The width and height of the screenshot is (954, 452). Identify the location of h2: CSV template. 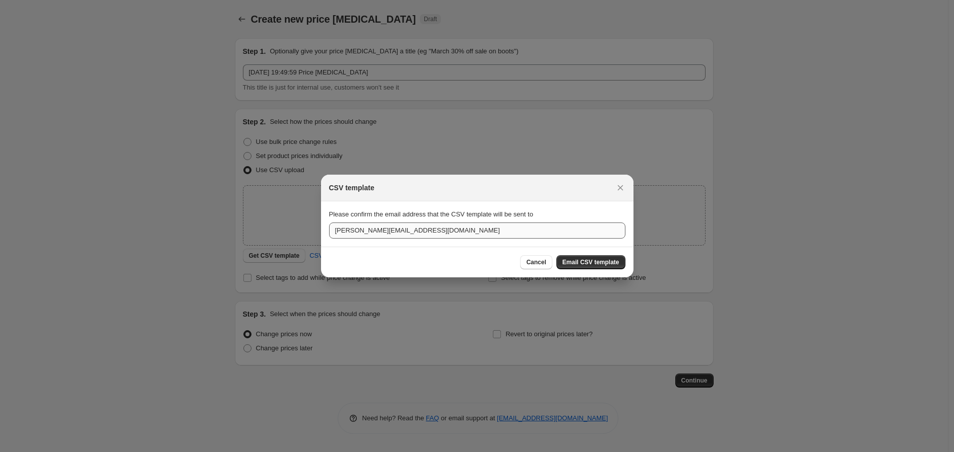
(352, 188).